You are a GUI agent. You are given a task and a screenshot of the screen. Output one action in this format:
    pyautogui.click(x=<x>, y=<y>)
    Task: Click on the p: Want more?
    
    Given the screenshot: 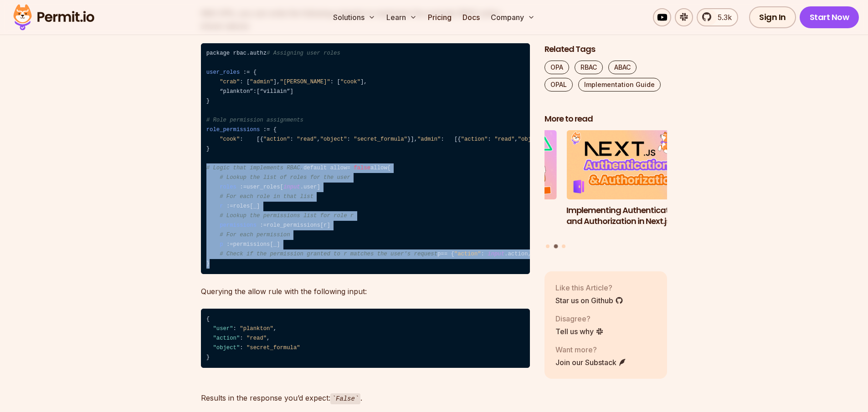 What is the action you would take?
    pyautogui.click(x=591, y=350)
    